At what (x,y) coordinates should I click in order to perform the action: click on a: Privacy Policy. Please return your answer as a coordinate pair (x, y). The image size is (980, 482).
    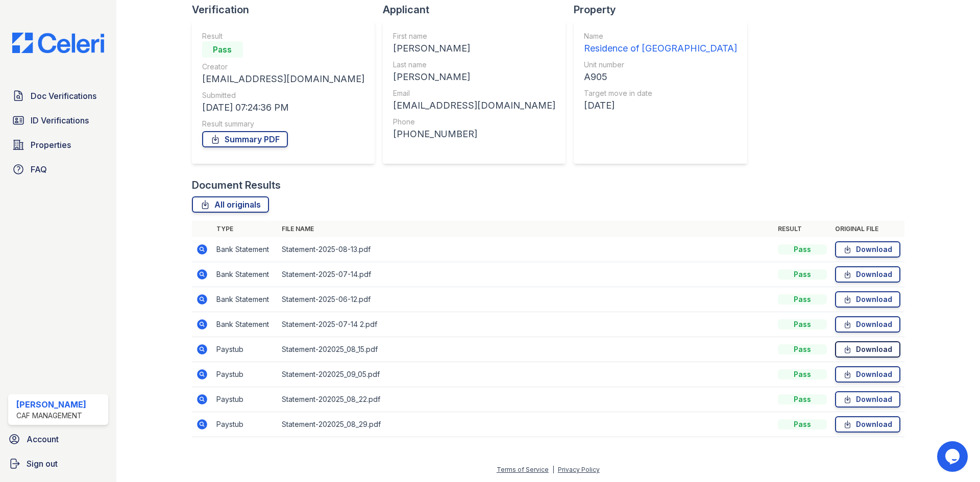
    Looking at the image, I should click on (579, 469).